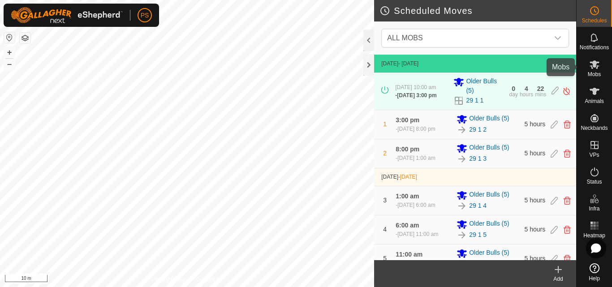 This screenshot has width=612, height=287. I want to click on div: hours, so click(526, 94).